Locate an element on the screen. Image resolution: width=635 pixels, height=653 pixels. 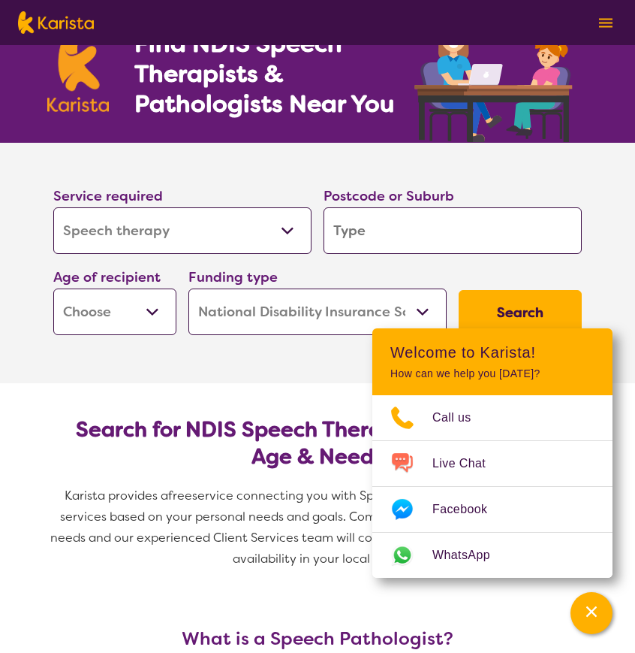
span: Call us is located at coordinates (461, 418).